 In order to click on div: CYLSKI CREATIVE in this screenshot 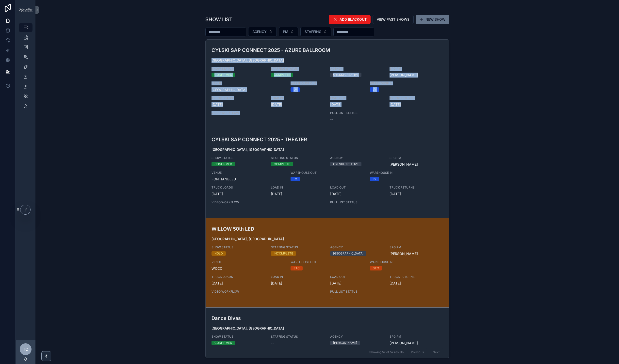, I will do `click(346, 164)`.